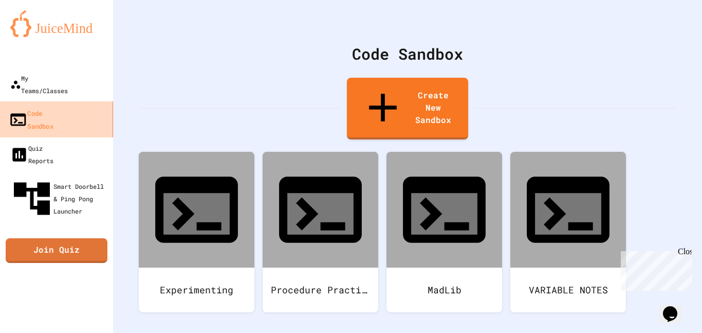 Image resolution: width=702 pixels, height=333 pixels. Describe the element at coordinates (196, 232) in the screenshot. I see `a: Experimenting` at that location.